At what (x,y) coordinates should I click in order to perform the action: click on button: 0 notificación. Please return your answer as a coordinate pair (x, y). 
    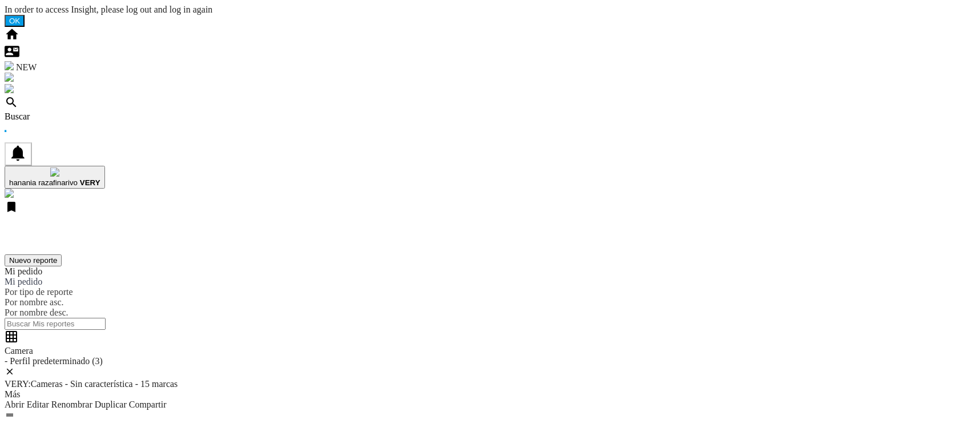
    Looking at the image, I should click on (19, 154).